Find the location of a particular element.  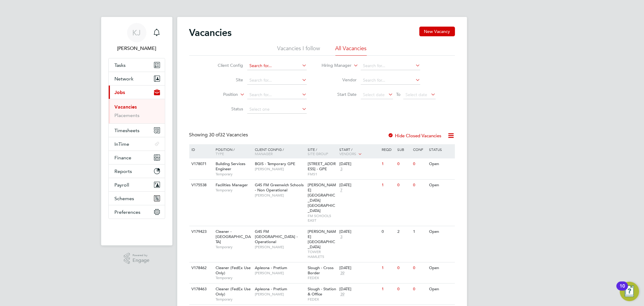

label: Hiring Manager is located at coordinates (334, 66).